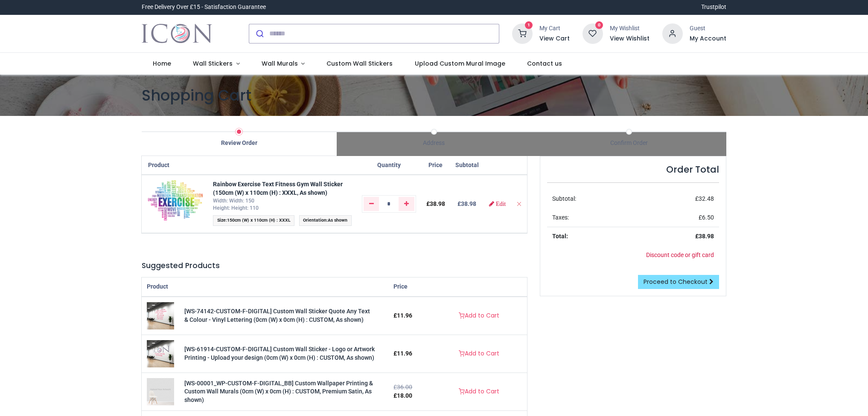  Describe the element at coordinates (236, 208) in the screenshot. I see `span: Height: Height: 110` at that location.